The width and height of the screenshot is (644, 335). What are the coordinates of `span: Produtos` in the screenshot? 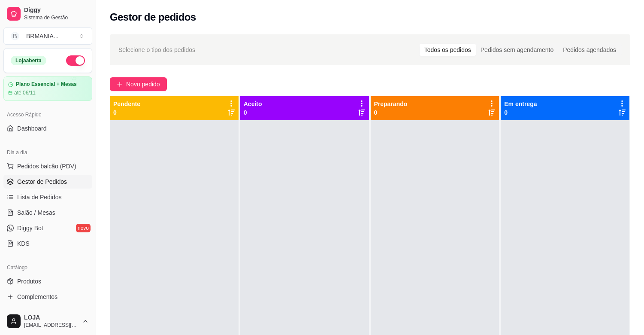 It's located at (29, 281).